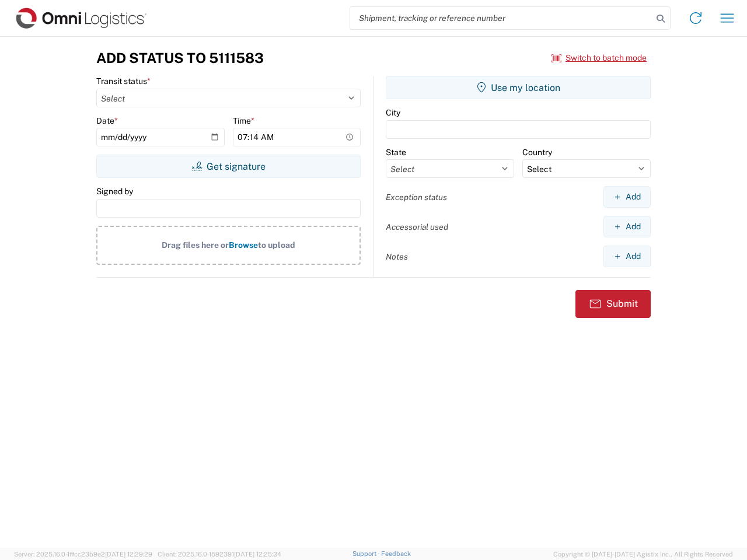  I want to click on button: Use my location, so click(519, 88).